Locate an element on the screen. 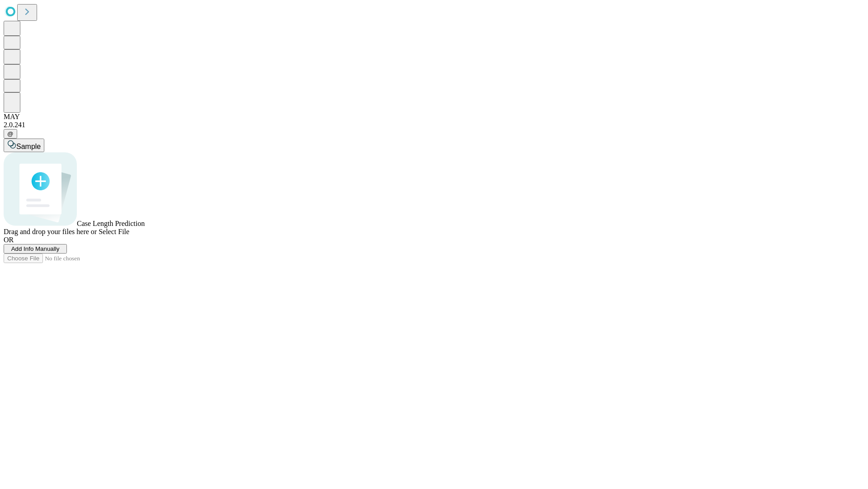  button: Add Info Manually is located at coordinates (35, 249).